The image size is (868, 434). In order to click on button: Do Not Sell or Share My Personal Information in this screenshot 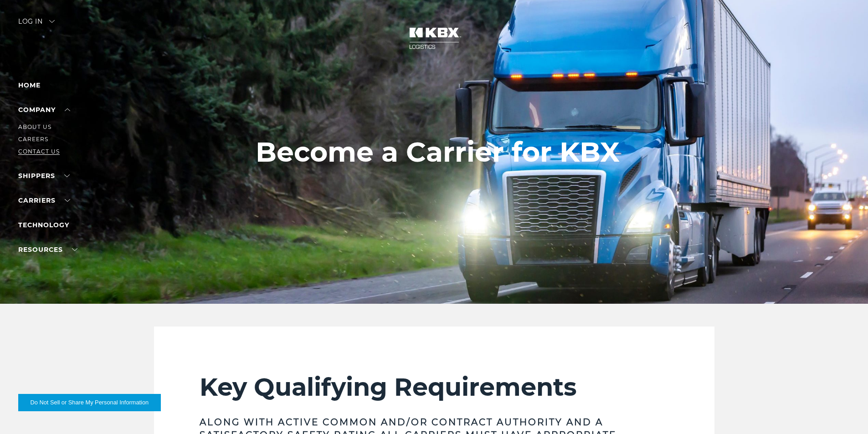, I will do `click(89, 403)`.